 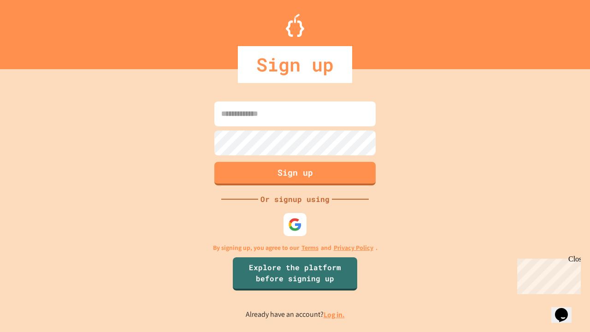 I want to click on div: Or signup using, so click(x=295, y=199).